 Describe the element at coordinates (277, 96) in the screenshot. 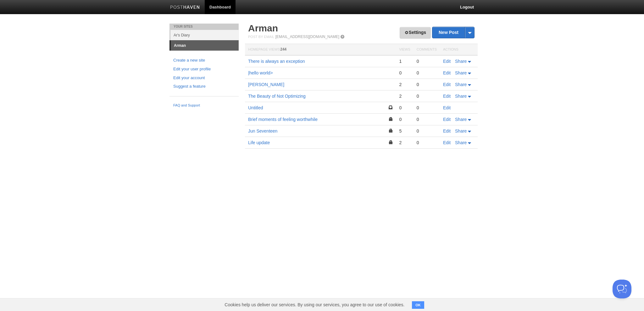

I see `a: The Beauty of Not Optimizing` at that location.